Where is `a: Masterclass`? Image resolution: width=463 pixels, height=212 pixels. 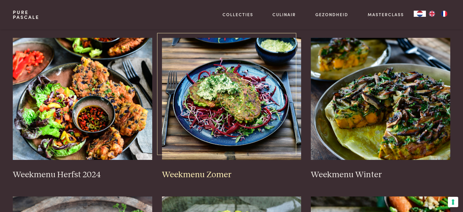
a: Masterclass is located at coordinates (386, 14).